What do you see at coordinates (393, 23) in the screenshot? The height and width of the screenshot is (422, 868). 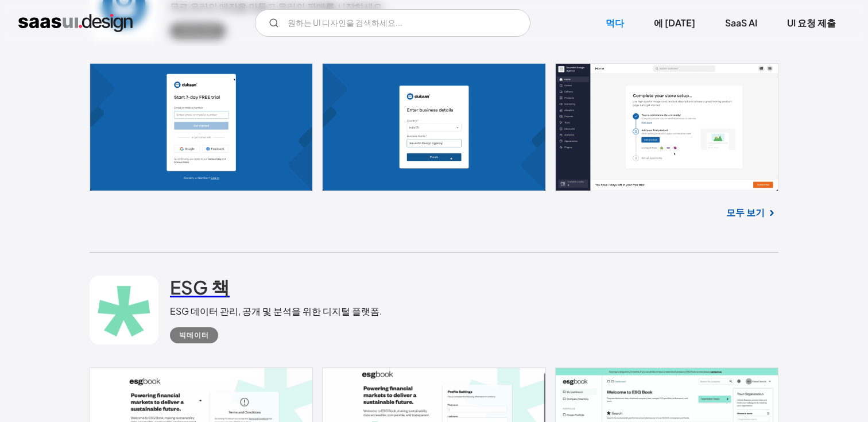 I see `form: 이메일 양식` at bounding box center [393, 23].